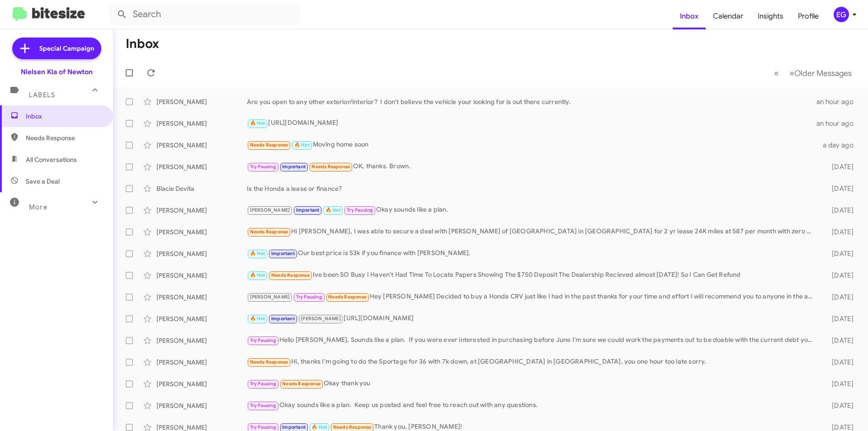 The width and height of the screenshot is (868, 431). Describe the element at coordinates (727, 16) in the screenshot. I see `span: Calendar` at that location.